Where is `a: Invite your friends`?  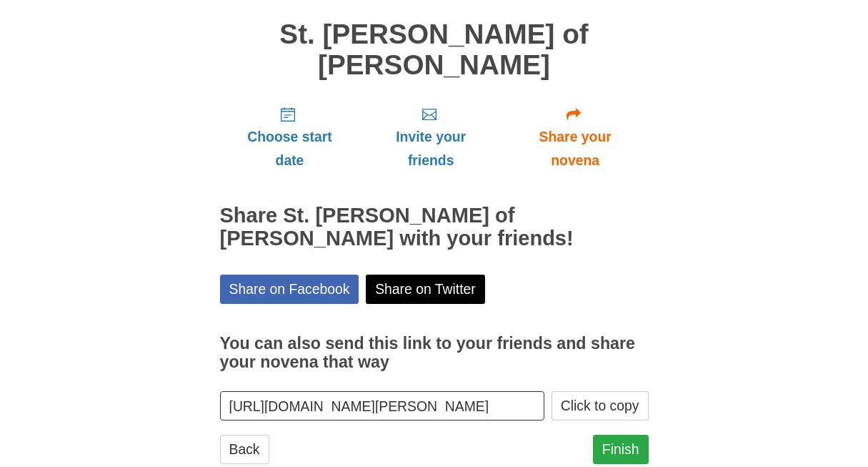
a: Invite your friends is located at coordinates (430, 137).